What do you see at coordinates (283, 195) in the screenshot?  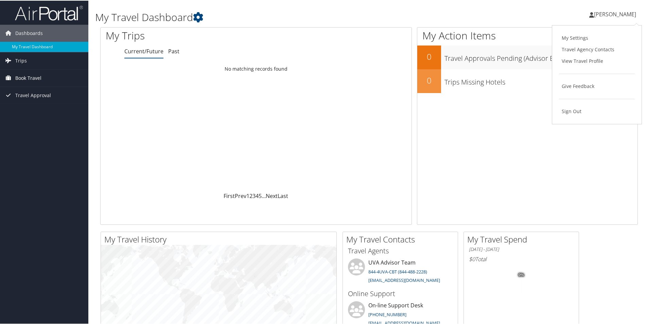 I see `a: Last` at bounding box center [283, 195].